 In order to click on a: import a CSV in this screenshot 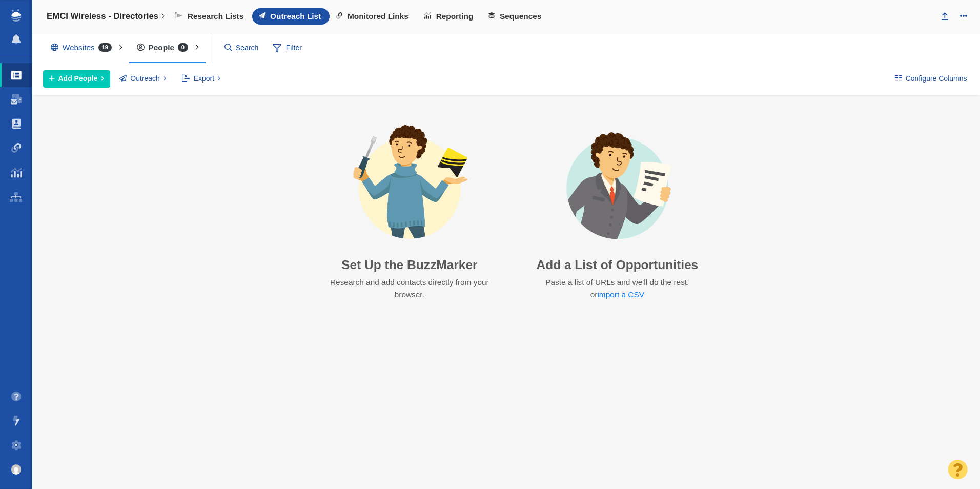, I will do `click(621, 294)`.